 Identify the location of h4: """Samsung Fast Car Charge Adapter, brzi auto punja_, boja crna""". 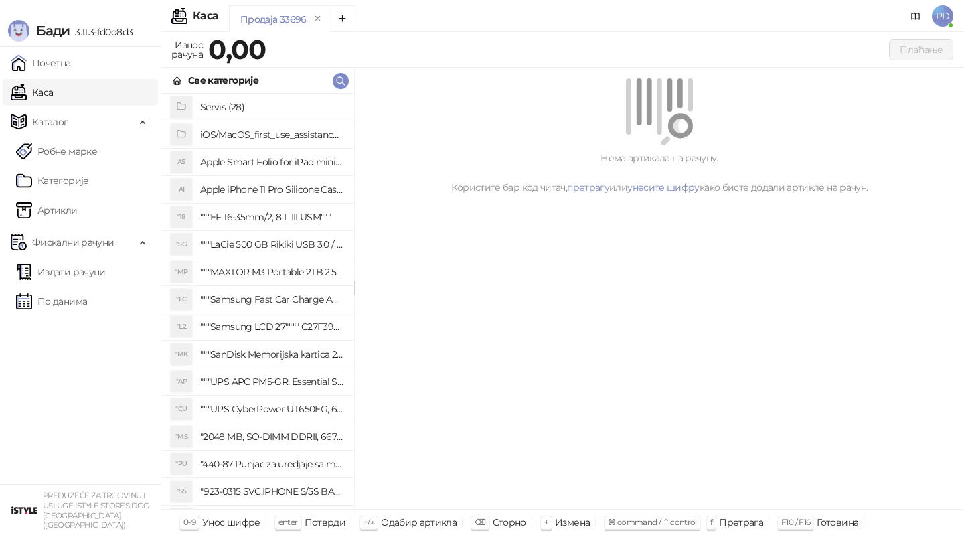
(272, 299).